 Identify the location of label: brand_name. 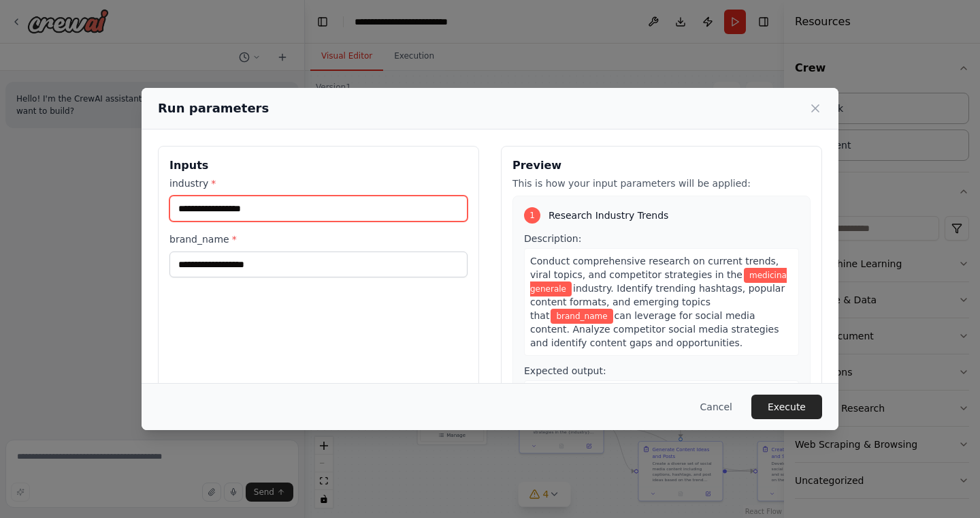
(319, 239).